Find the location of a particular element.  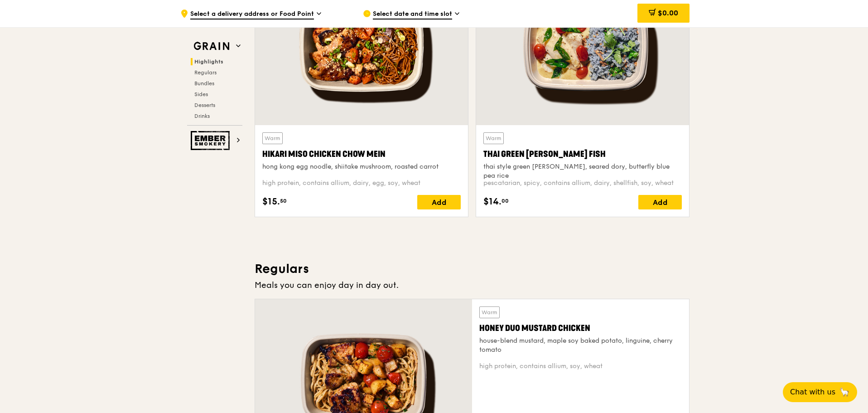

div: high protein, contains allium, dairy, egg, soy, wheat is located at coordinates (361, 183).